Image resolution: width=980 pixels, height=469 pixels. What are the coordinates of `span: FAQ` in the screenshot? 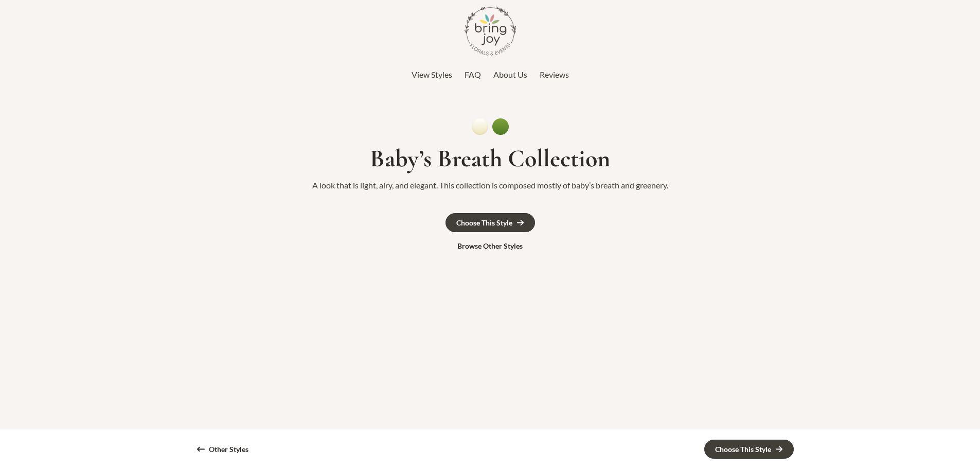 It's located at (473, 74).